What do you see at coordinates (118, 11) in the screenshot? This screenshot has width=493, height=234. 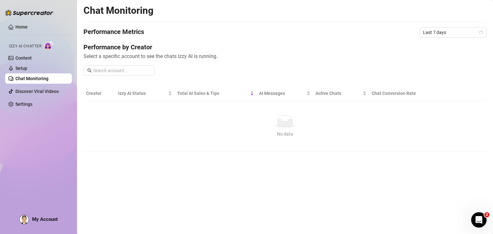 I see `h2: Chat Monitoring` at bounding box center [118, 11].